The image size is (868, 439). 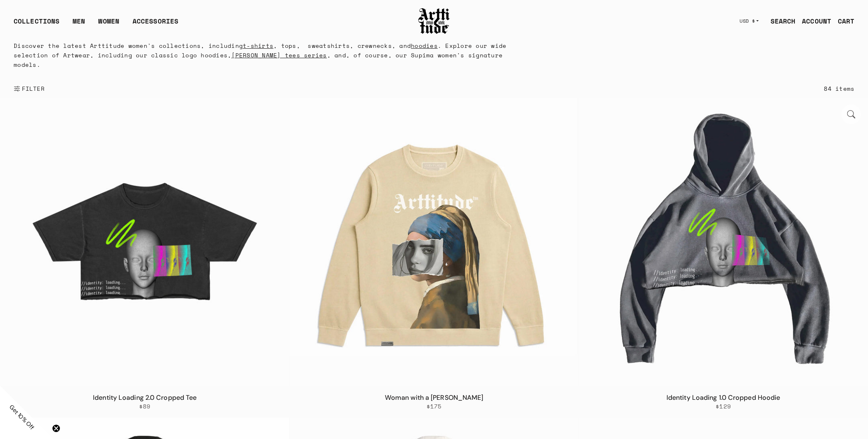 What do you see at coordinates (433, 242) in the screenshot?
I see `img: Woman with a Pearl Terry Crewneck` at bounding box center [433, 242].